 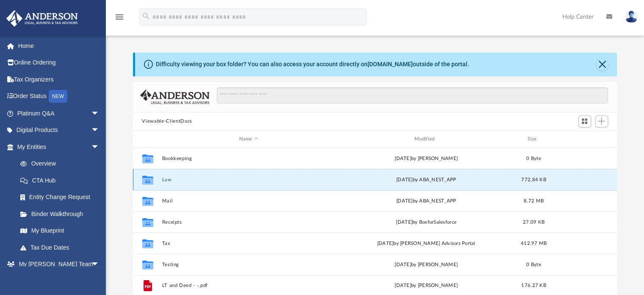 What do you see at coordinates (248, 201) in the screenshot?
I see `button: Mail` at bounding box center [248, 201].